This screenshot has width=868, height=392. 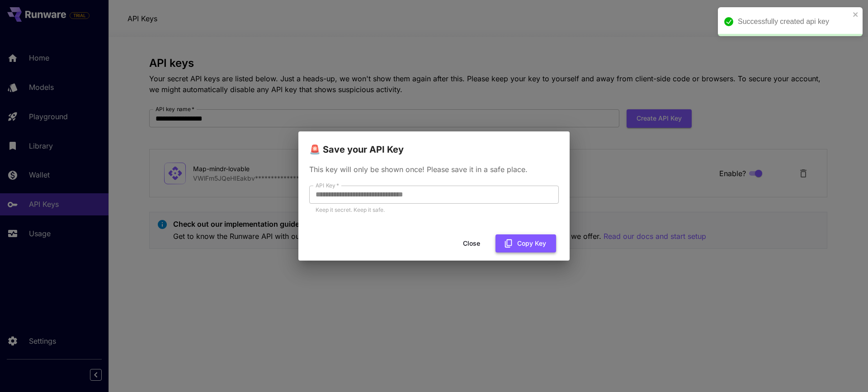 What do you see at coordinates (855, 15) in the screenshot?
I see `button: close` at bounding box center [855, 15].